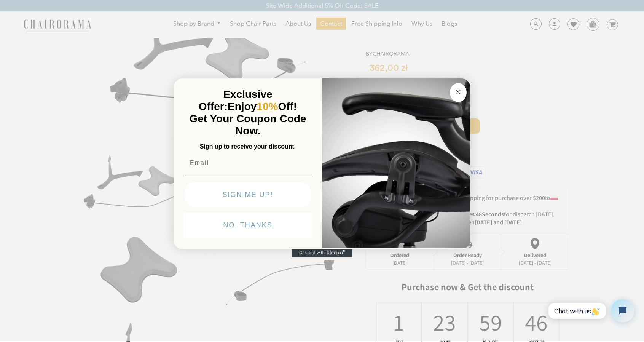  I want to click on span: Get Your Coupon Code Now., so click(248, 125).